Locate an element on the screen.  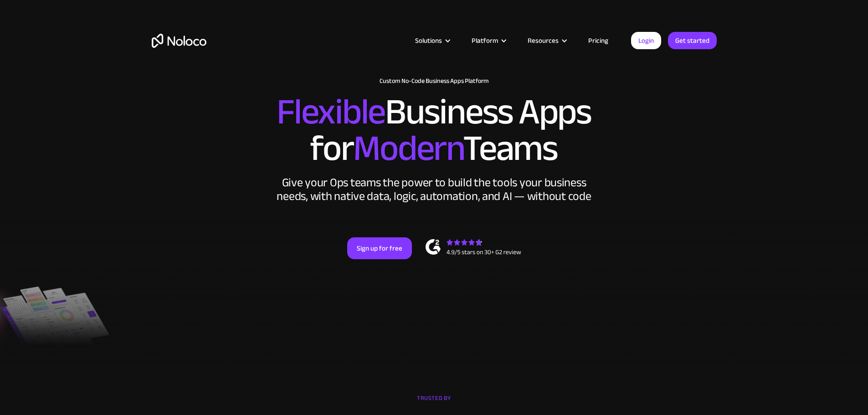
a: Pricing is located at coordinates (598, 40).